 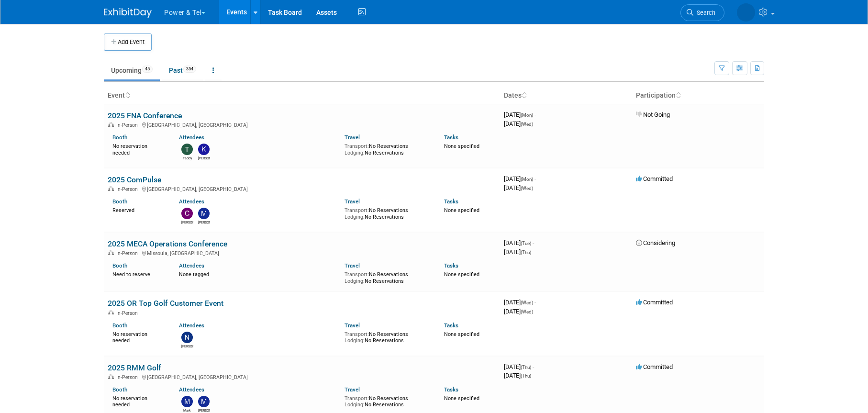 I want to click on div: Teddy Dye, so click(x=187, y=158).